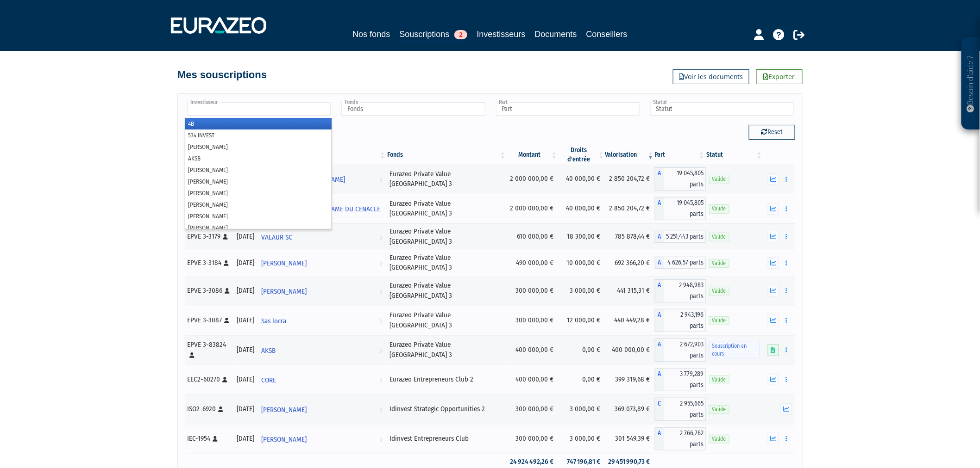 Image resolution: width=980 pixels, height=468 pixels. I want to click on div: EPVE 3-3086, so click(209, 290).